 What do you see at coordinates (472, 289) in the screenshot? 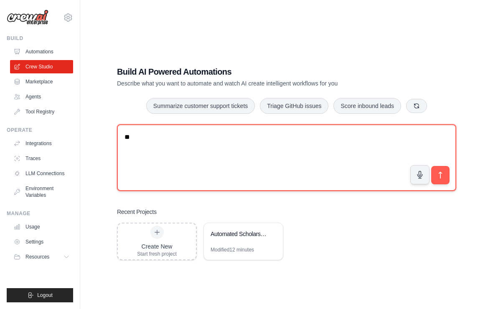
I see `div: Chat Widget` at bounding box center [472, 289].